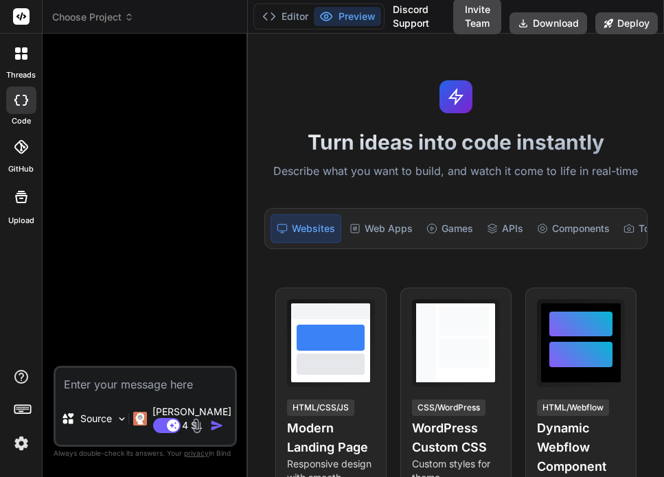 This screenshot has height=477, width=664. I want to click on h4: Dynamic Webflow Component, so click(581, 448).